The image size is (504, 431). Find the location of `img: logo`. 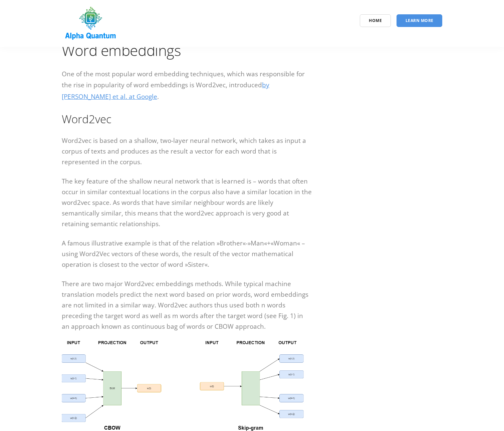

img: logo is located at coordinates (91, 23).